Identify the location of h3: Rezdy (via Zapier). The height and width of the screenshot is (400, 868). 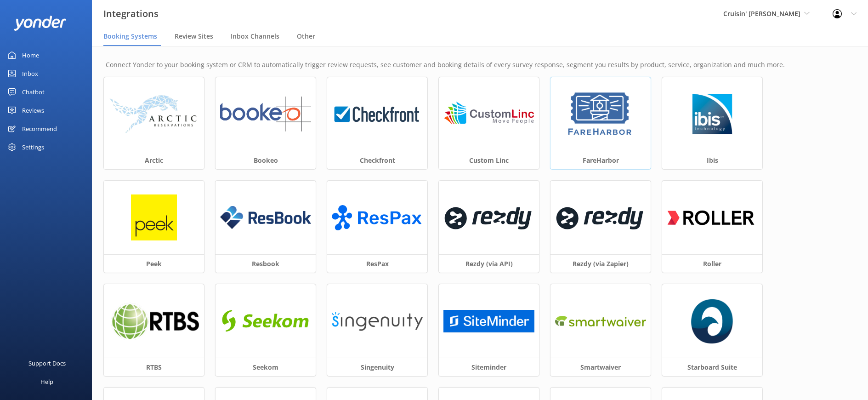
(600, 264).